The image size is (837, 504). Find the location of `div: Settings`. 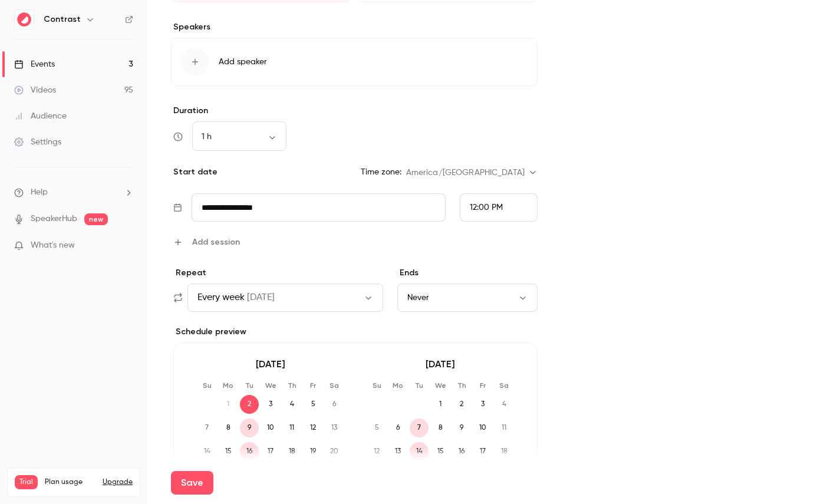

div: Settings is located at coordinates (38, 142).